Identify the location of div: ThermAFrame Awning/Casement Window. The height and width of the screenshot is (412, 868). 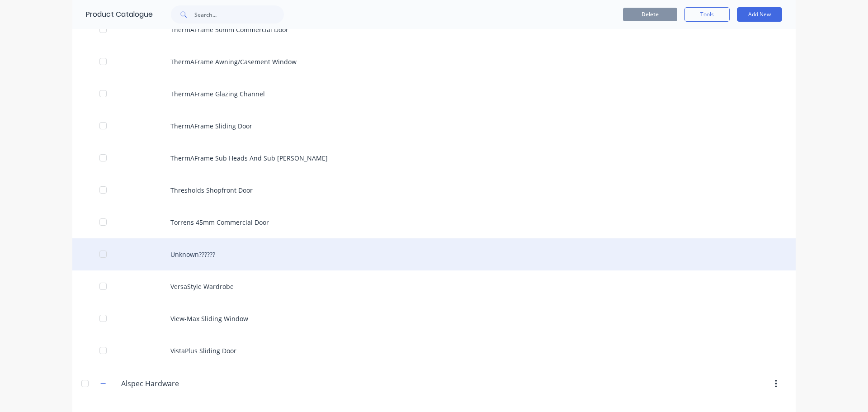
(434, 62).